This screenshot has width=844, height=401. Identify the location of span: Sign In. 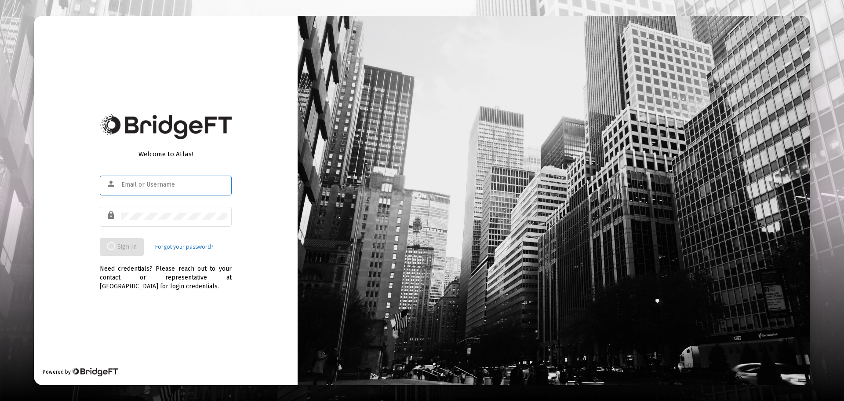
(122, 246).